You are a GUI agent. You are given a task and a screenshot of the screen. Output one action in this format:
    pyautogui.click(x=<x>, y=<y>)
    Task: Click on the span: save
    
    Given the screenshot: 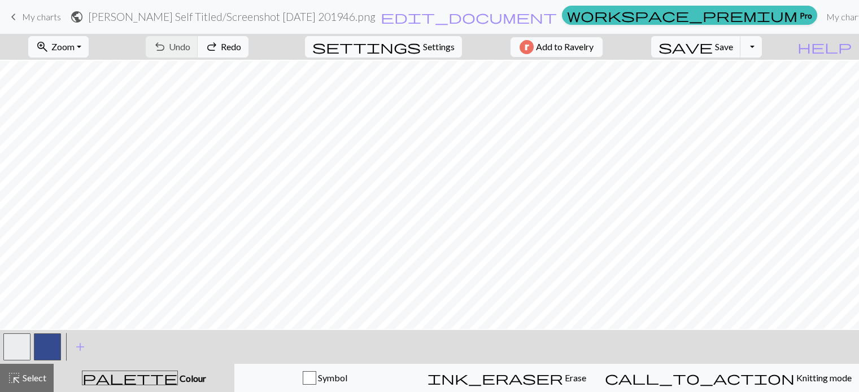 What is the action you would take?
    pyautogui.click(x=686, y=47)
    